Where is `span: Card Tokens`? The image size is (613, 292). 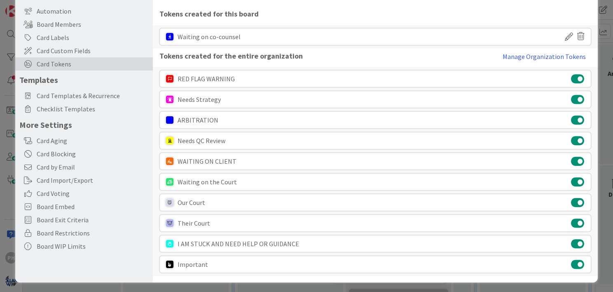 span: Card Tokens is located at coordinates (93, 64).